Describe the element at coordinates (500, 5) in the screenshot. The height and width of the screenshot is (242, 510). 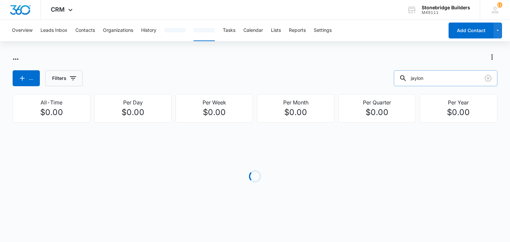
I see `div: notifications count` at that location.